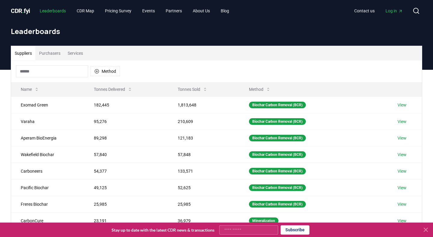  What do you see at coordinates (204, 154) in the screenshot?
I see `td: 57,848` at bounding box center [204, 154].